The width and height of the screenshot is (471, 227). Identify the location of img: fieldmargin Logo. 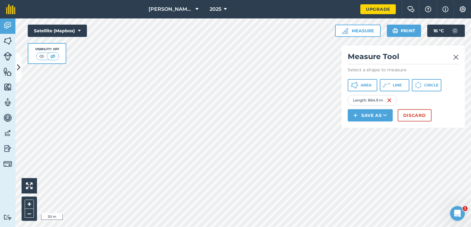
(11, 9).